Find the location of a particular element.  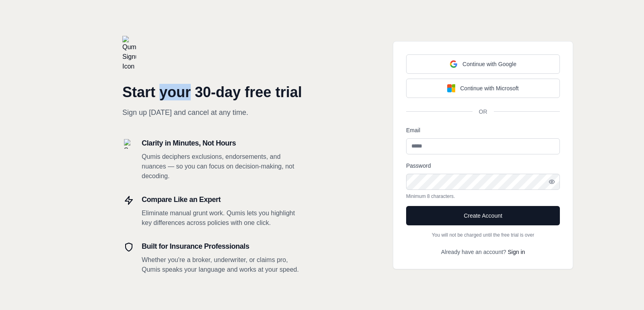

p: Minimum 8 characters. is located at coordinates (483, 196).